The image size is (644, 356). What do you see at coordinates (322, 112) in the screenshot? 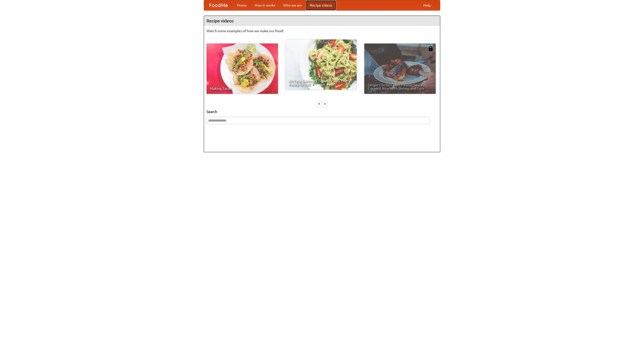
I see `h5: Search` at bounding box center [322, 112].